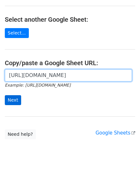 This screenshot has width=140, height=169. What do you see at coordinates (68, 75) in the screenshot?
I see `input: Paste your Google Sheet URL here` at bounding box center [68, 75].